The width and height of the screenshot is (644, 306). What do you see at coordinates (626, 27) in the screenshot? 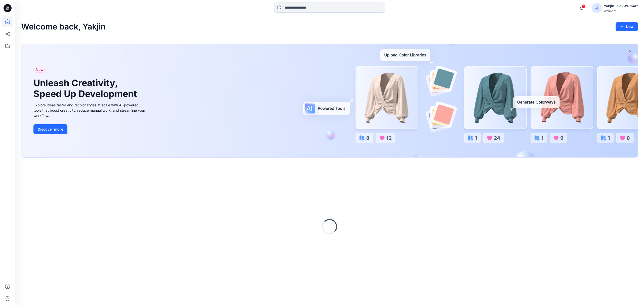
I see `button: New` at bounding box center [626, 27].